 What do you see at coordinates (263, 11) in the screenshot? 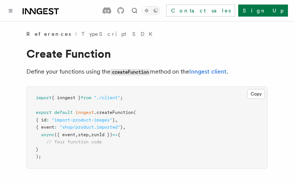
I see `a: Sign Up` at bounding box center [263, 11].